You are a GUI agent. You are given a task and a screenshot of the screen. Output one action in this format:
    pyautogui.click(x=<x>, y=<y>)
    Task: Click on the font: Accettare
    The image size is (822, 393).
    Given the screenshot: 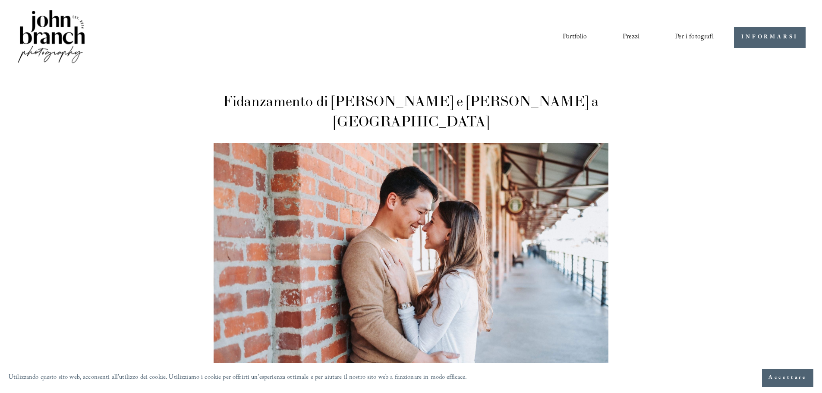 What is the action you would take?
    pyautogui.click(x=787, y=378)
    